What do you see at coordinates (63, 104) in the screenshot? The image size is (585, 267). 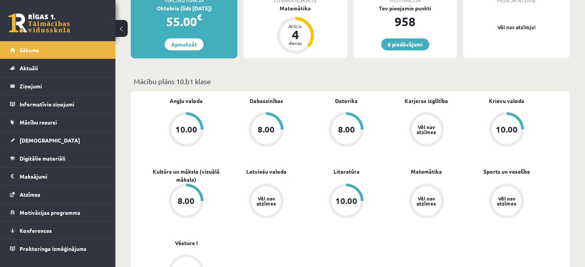 I see `legend: Informatīvie ziņojumi` at bounding box center [63, 104].